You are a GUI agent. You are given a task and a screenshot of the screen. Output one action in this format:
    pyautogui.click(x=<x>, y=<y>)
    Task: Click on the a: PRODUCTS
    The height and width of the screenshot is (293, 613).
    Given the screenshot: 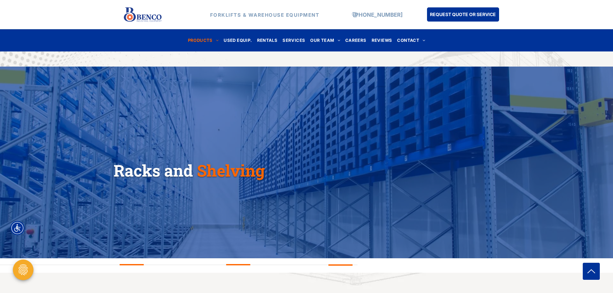 What is the action you would take?
    pyautogui.click(x=203, y=40)
    